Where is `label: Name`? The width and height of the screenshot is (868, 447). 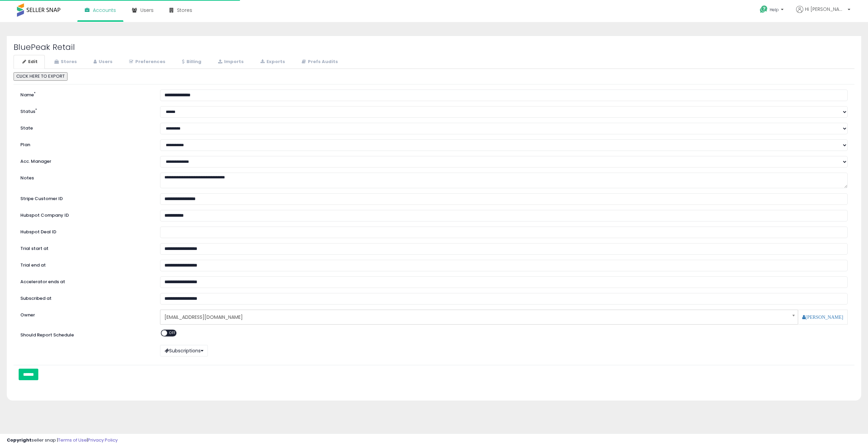 label: Name is located at coordinates (85, 94).